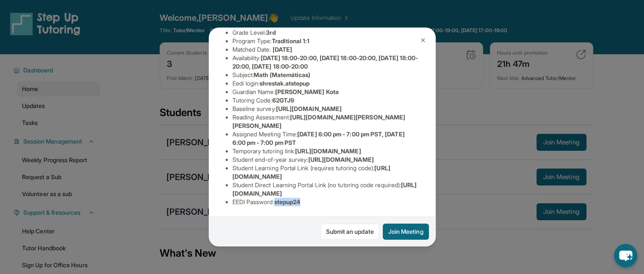 Image resolution: width=644 pixels, height=274 pixels. What do you see at coordinates (284, 83) in the screenshot?
I see `span: shrestak.atstepup` at bounding box center [284, 83].